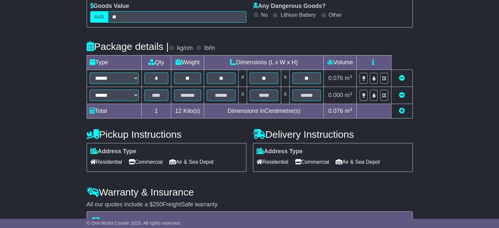  I want to click on label: lb/in, so click(209, 48).